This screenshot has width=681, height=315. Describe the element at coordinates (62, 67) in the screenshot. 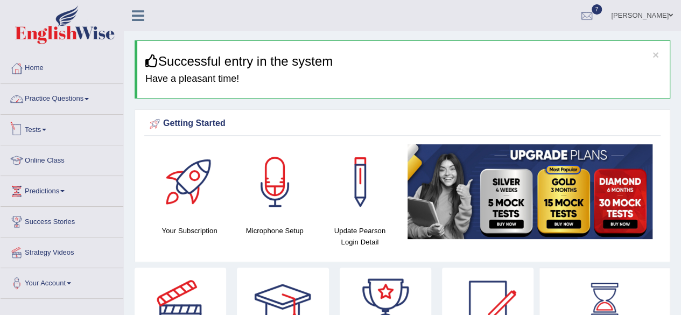

I see `a: Home` at that location.